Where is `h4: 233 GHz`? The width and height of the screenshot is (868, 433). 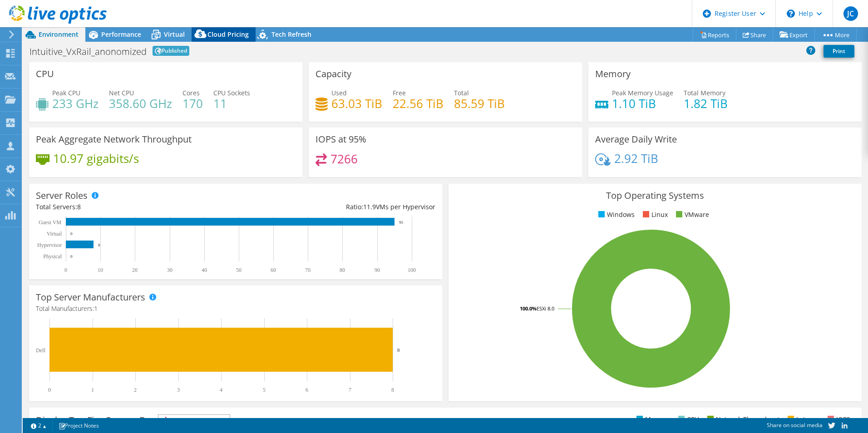
h4: 233 GHz is located at coordinates (75, 103).